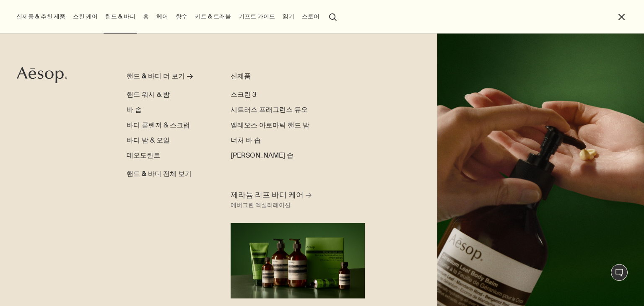  I want to click on span: 바디 밤 & 오일, so click(148, 140).